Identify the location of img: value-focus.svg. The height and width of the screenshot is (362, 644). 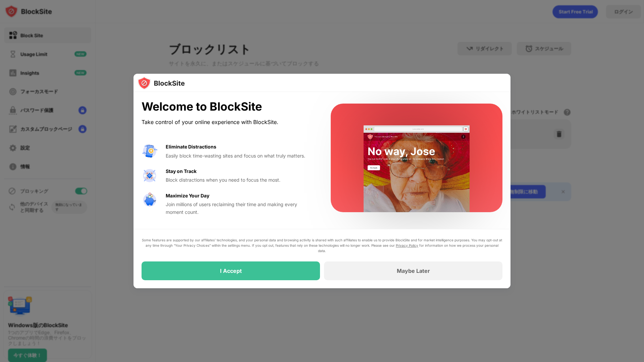
(150, 176).